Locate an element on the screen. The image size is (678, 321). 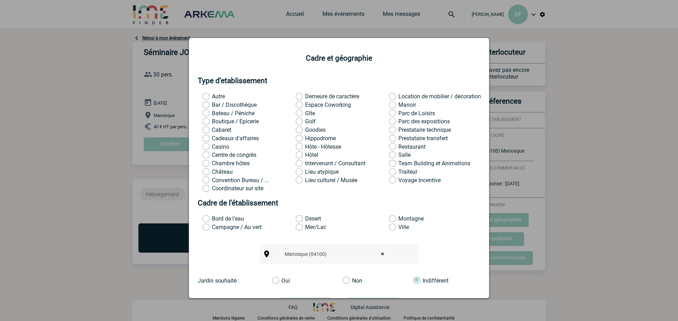
h2: Type d'etablissement is located at coordinates (339, 81).